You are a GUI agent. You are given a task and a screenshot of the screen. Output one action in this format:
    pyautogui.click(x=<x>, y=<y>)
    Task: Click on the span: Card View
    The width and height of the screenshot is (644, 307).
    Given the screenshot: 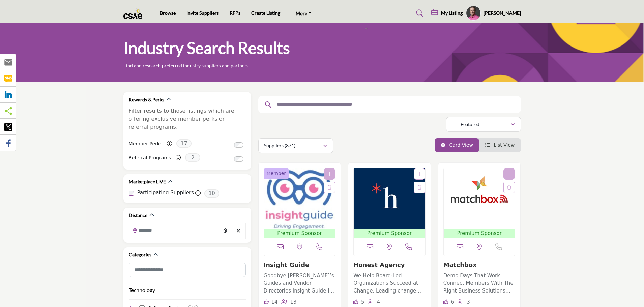 What is the action you would take?
    pyautogui.click(x=461, y=145)
    